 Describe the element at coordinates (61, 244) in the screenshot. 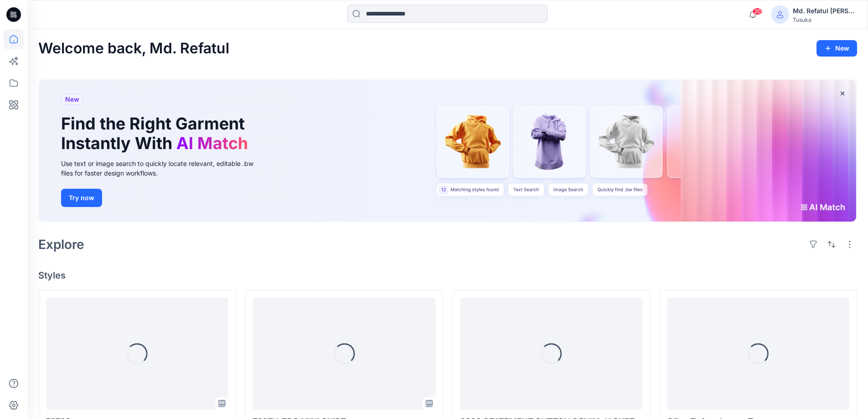

I see `h2: Explore` at that location.